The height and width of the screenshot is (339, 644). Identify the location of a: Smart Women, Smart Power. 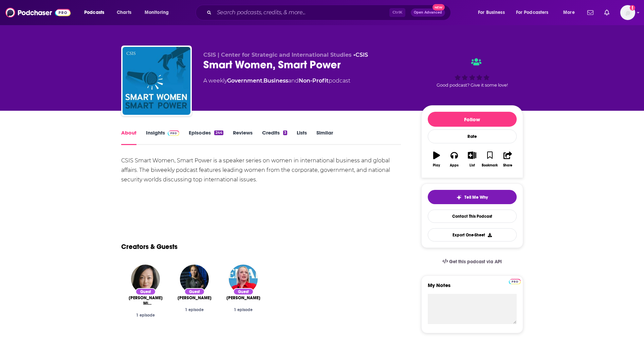
(157, 81).